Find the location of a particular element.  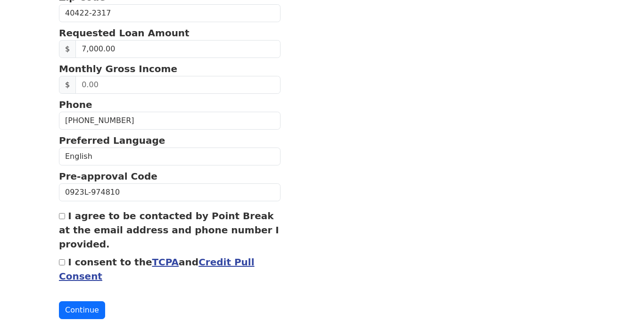

strong: Phone is located at coordinates (75, 105).